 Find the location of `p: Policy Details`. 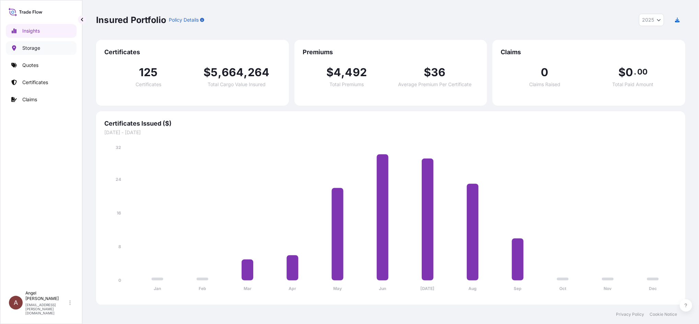

p: Policy Details is located at coordinates (184, 20).